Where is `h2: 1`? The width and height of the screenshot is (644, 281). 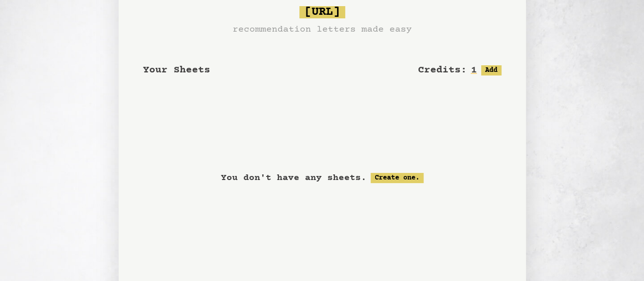
h2: 1 is located at coordinates (474, 70).